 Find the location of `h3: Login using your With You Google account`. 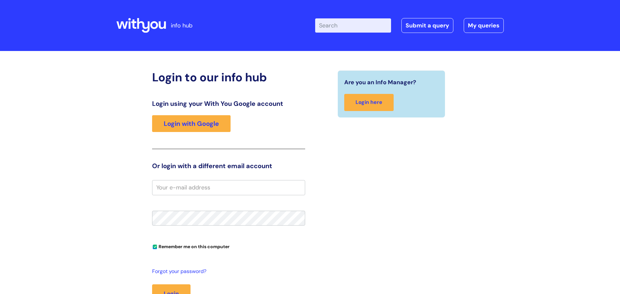

h3: Login using your With You Google account is located at coordinates (229, 104).